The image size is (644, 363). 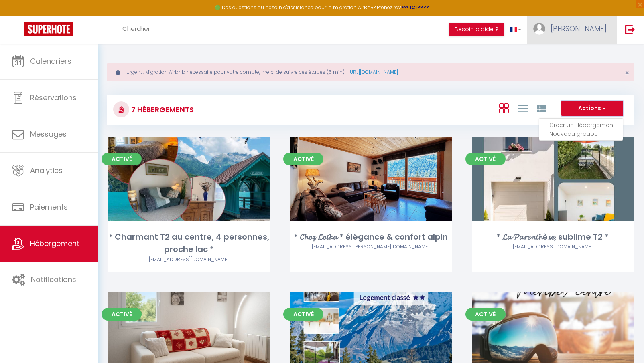 I want to click on a: Vue en Box, so click(x=504, y=108).